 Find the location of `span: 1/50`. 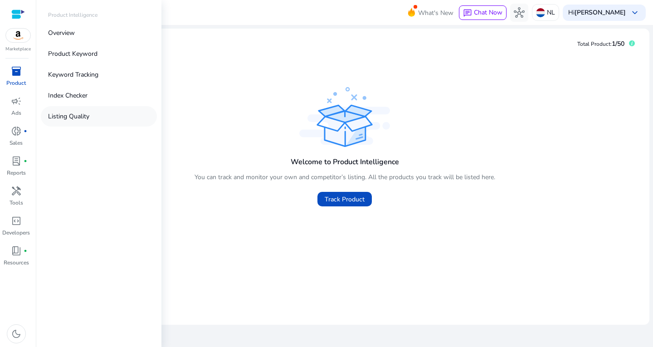

span: 1/50 is located at coordinates (618, 44).